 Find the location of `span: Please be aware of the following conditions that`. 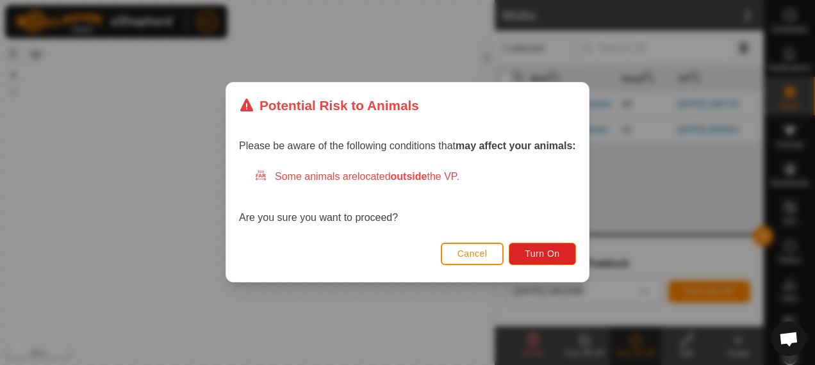

span: Please be aware of the following conditions that is located at coordinates (408, 146).